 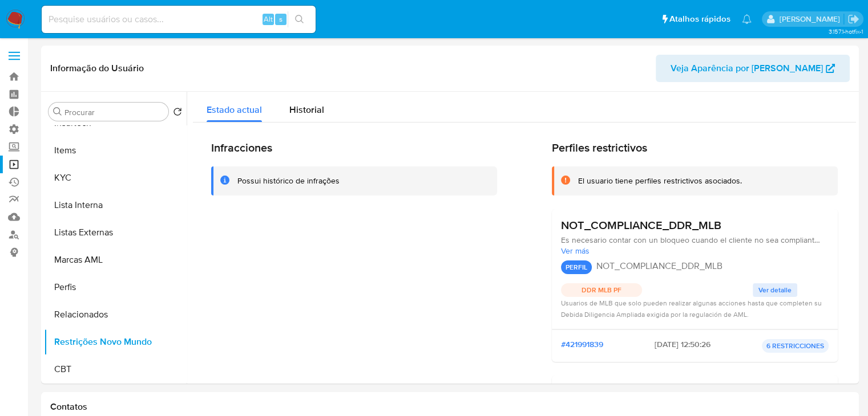 I want to click on span: Alt, so click(x=268, y=19).